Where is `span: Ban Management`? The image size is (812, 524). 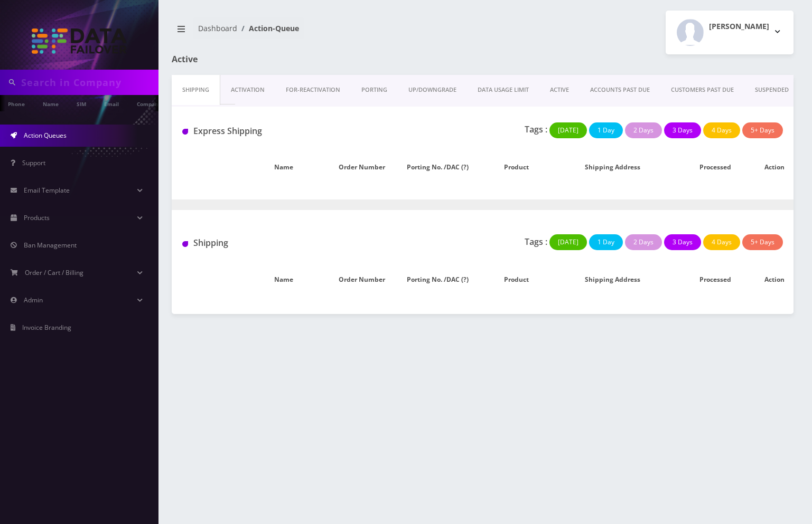
span: Ban Management is located at coordinates (50, 245).